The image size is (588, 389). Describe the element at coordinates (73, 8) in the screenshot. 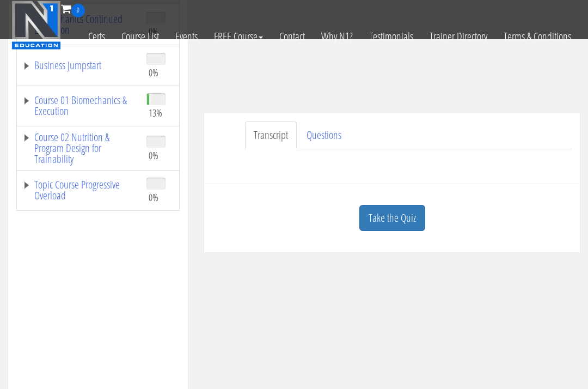

I see `a: 0` at that location.